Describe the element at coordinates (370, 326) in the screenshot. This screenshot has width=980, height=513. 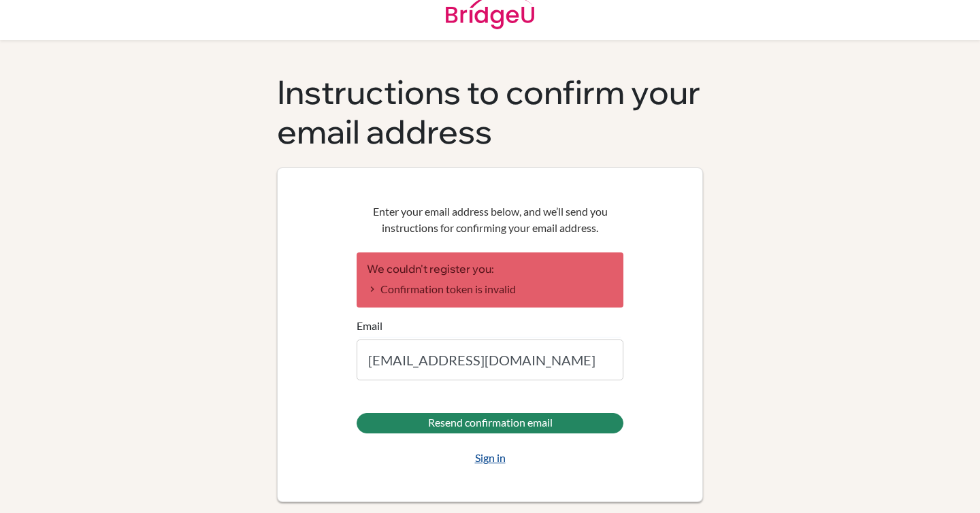
I see `label: Email` at that location.